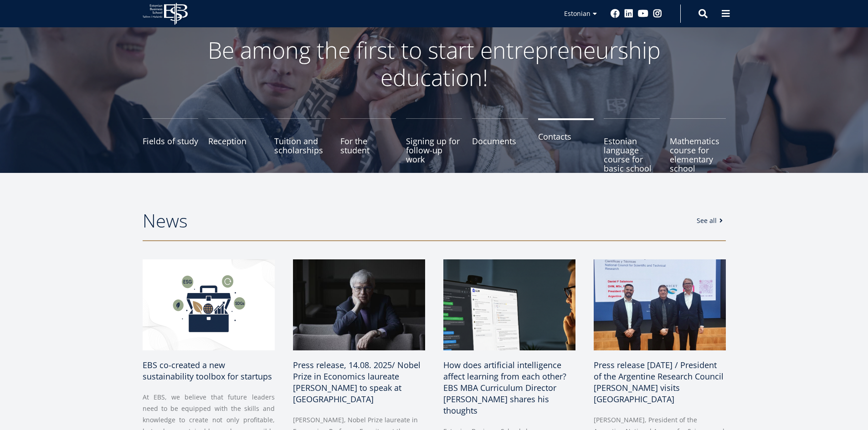 Image resolution: width=868 pixels, height=430 pixels. Describe the element at coordinates (694, 159) in the screenshot. I see `font: Mathematics course for elementary school graduates` at that location.